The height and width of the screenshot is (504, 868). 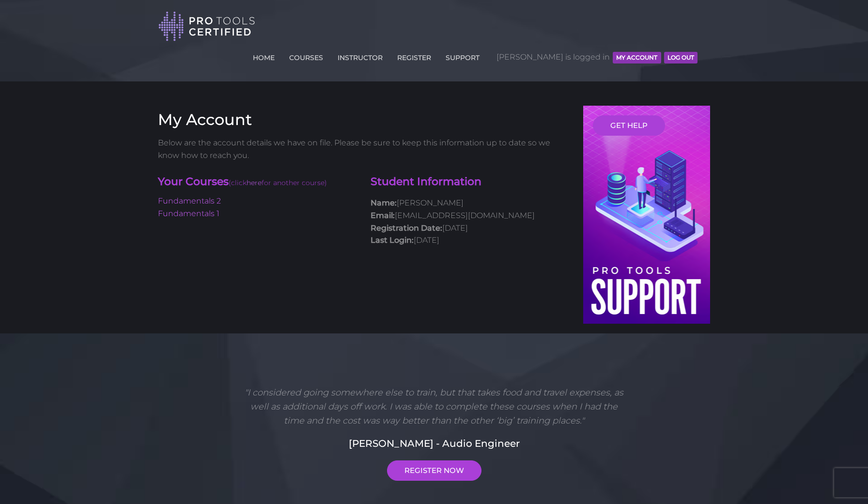 What do you see at coordinates (189, 201) in the screenshot?
I see `a: Fundamentals 2` at bounding box center [189, 201].